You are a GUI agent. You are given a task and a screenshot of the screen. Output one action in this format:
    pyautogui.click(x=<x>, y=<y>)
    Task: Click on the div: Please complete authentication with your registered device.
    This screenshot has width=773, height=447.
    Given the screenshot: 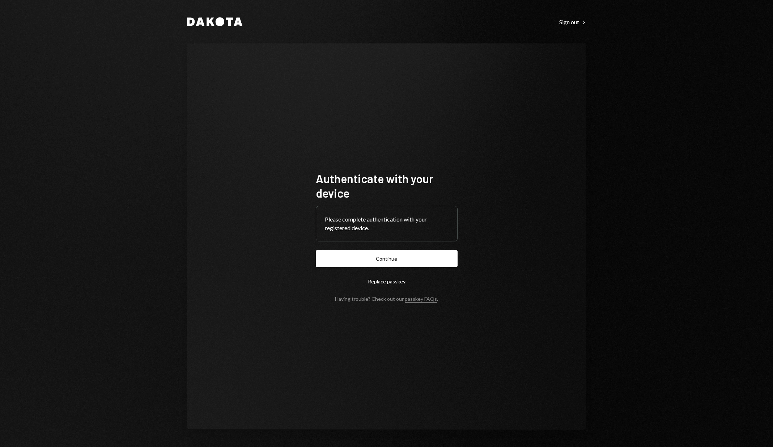 What is the action you would take?
    pyautogui.click(x=387, y=224)
    